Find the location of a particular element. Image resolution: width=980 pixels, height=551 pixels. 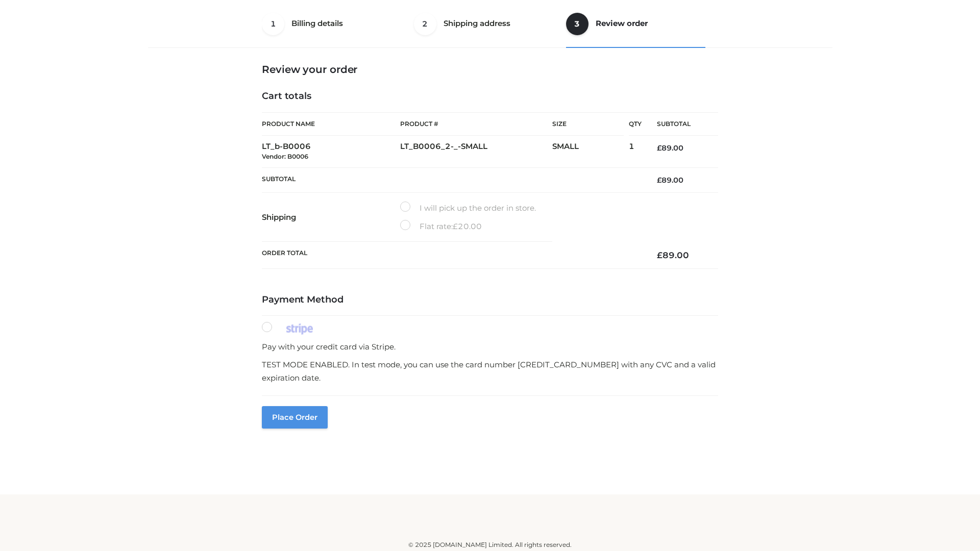

th: Size is located at coordinates (588, 124).